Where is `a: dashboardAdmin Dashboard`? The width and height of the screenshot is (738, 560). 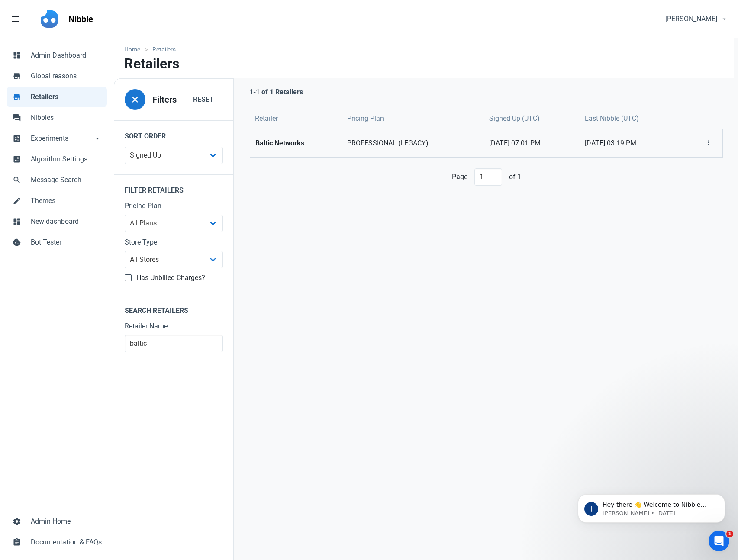
a: dashboardAdmin Dashboard is located at coordinates (56, 56).